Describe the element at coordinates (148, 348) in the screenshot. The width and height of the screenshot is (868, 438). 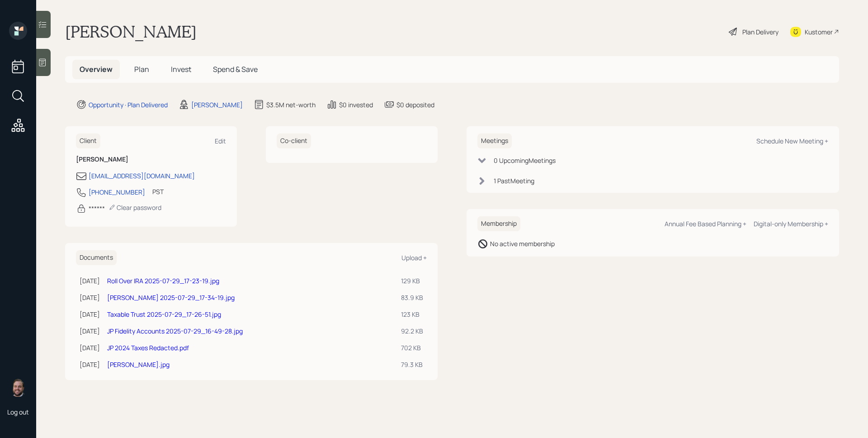
I see `a: JP 2024 Taxes Redacted.pdf` at that location.